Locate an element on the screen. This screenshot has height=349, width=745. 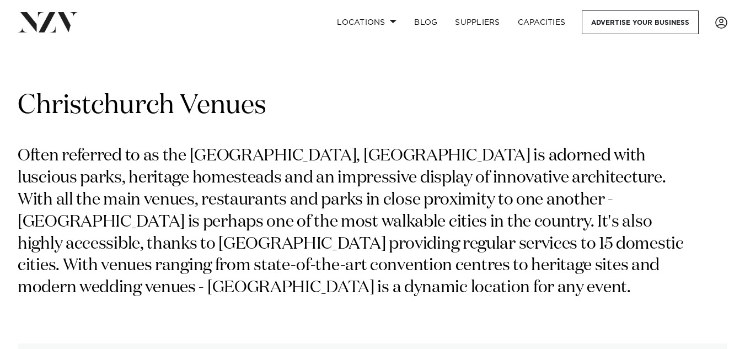
a: SUPPLIERS is located at coordinates (477, 22).